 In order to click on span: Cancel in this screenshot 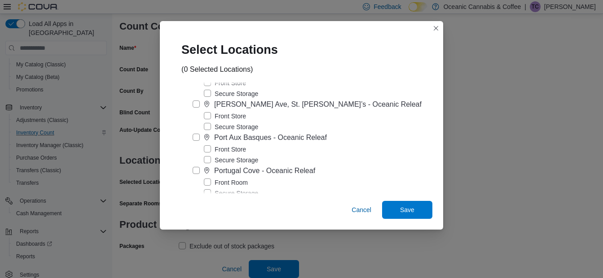, I will do `click(361, 210)`.